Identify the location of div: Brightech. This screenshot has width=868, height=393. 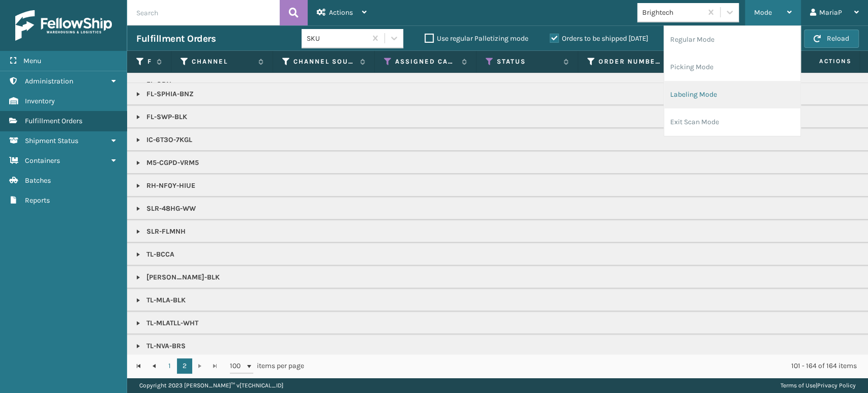
(672, 12).